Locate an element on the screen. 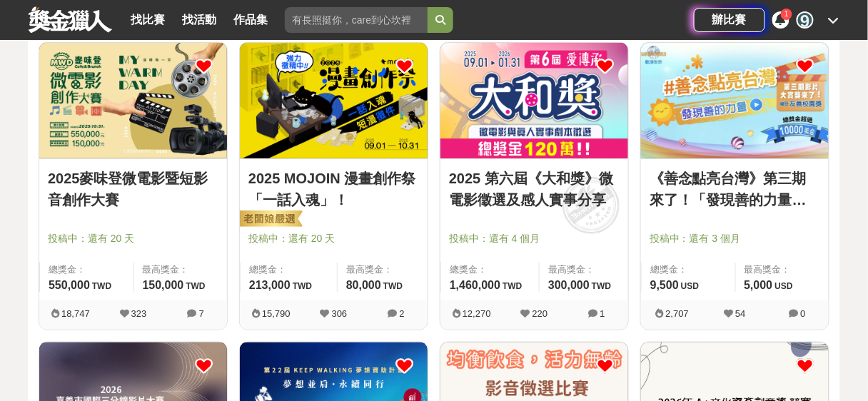 This screenshot has width=868, height=401. a: 找比賽 is located at coordinates (148, 20).